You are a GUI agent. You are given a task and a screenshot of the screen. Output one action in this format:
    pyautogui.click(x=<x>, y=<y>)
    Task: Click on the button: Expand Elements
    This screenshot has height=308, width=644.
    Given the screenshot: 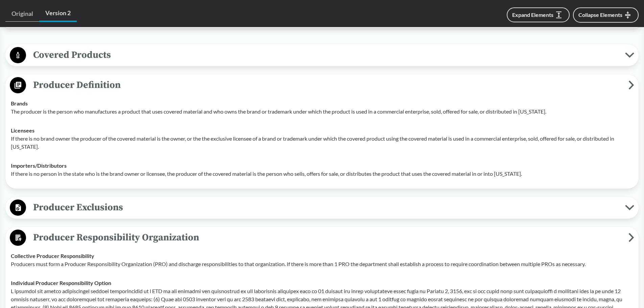 What is the action you would take?
    pyautogui.click(x=538, y=15)
    